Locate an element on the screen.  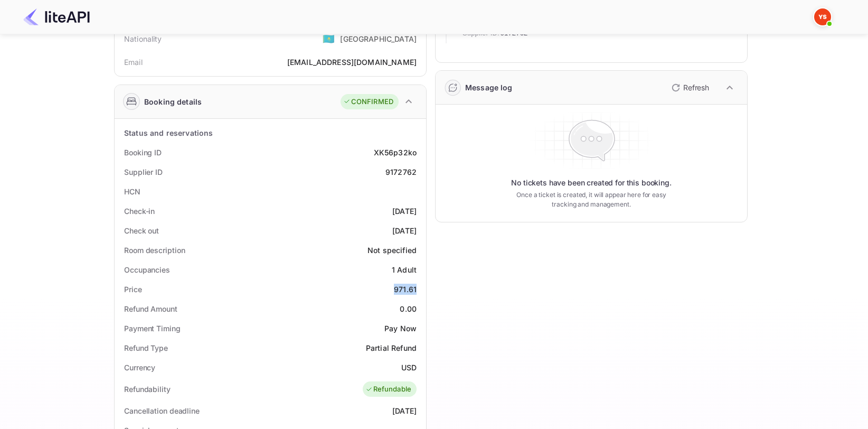
div: Refund Type is located at coordinates (146, 348).